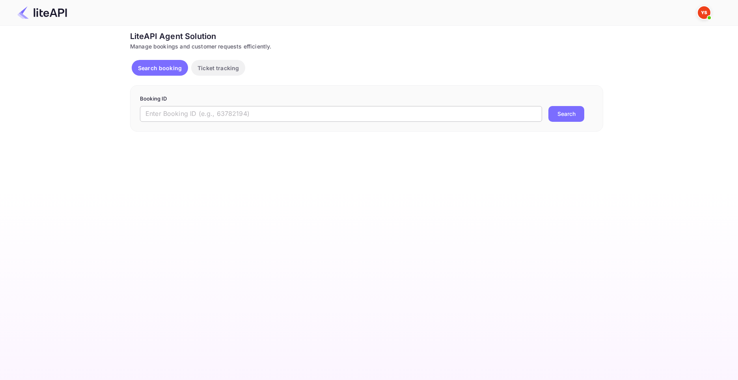 The image size is (738, 380). Describe the element at coordinates (218, 68) in the screenshot. I see `p: Ticket tracking` at that location.